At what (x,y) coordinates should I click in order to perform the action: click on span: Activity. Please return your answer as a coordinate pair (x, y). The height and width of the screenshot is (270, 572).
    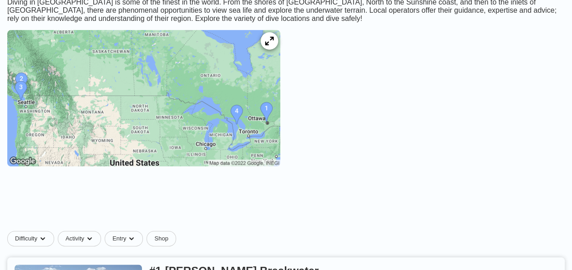
    Looking at the image, I should click on (75, 239).